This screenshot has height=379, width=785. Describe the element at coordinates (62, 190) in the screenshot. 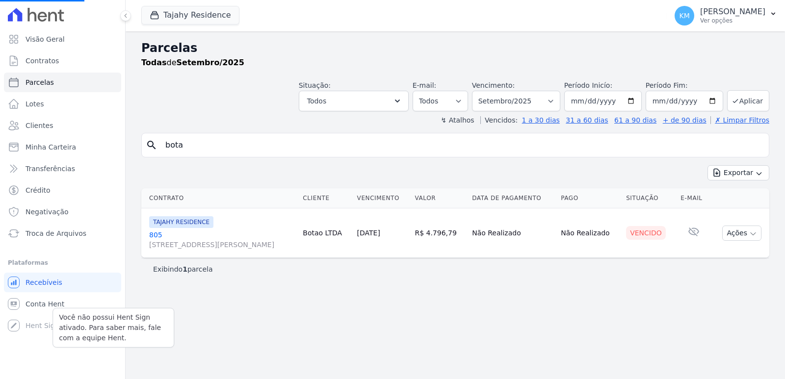

I see `a: Crédito` at that location.